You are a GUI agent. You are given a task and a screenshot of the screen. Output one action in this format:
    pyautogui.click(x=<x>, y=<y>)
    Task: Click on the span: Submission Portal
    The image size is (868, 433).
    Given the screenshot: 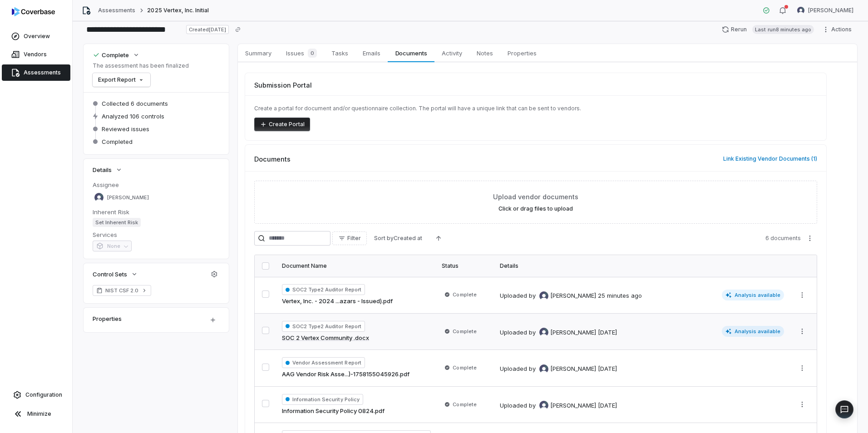 What is the action you would take?
    pyautogui.click(x=283, y=85)
    